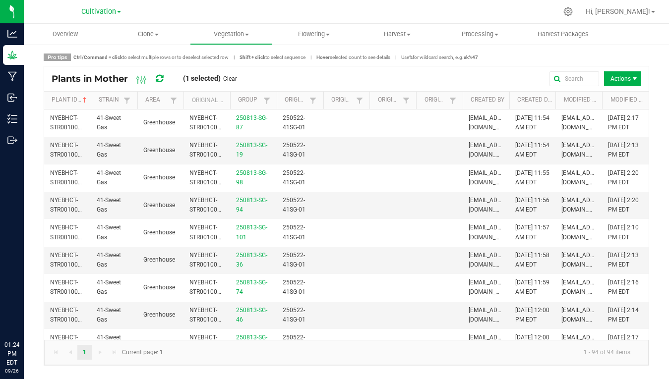 Image resolution: width=669 pixels, height=379 pixels. What do you see at coordinates (231, 34) in the screenshot?
I see `a: Vegetation` at bounding box center [231, 34].